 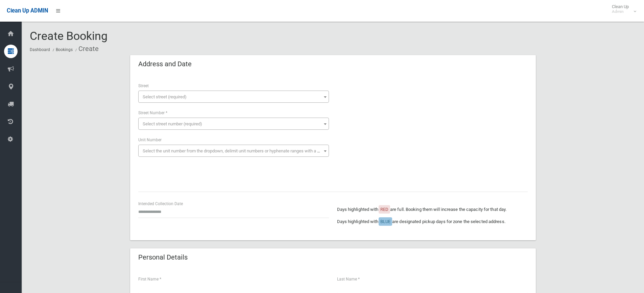 What do you see at coordinates (385, 221) in the screenshot?
I see `span: BLUE` at bounding box center [385, 221].